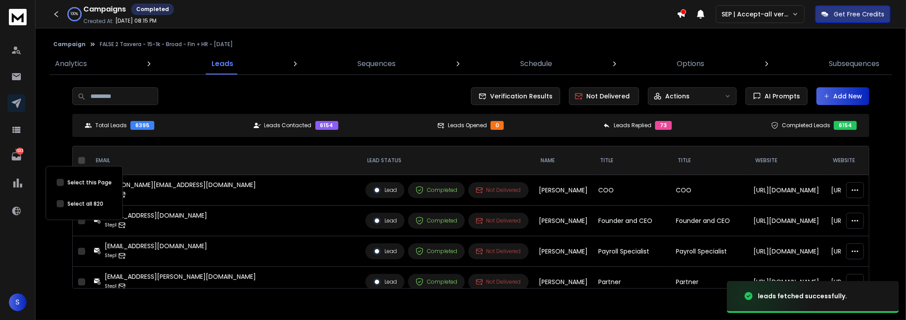  Describe the element at coordinates (467, 126) in the screenshot. I see `p: Leads Opened` at that location.